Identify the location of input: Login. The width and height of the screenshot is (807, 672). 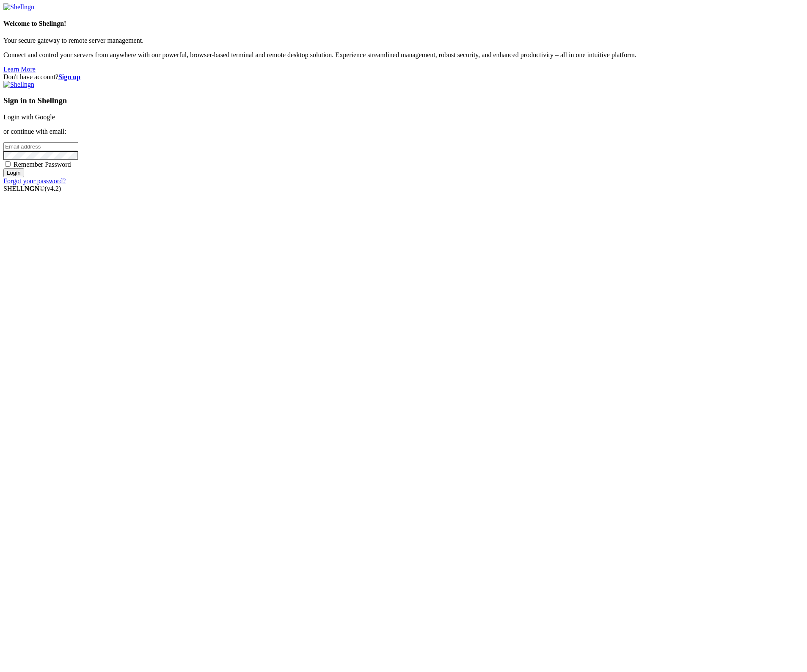
(13, 173).